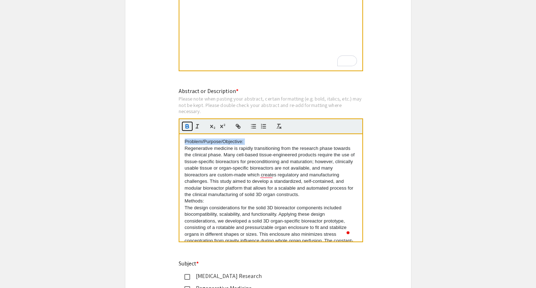 The image size is (536, 288). What do you see at coordinates (271, 188) in the screenshot?
I see `div: To enrich screen reader interactions, please activate Accessibility in Grammarly extension settings` at bounding box center [271, 188].